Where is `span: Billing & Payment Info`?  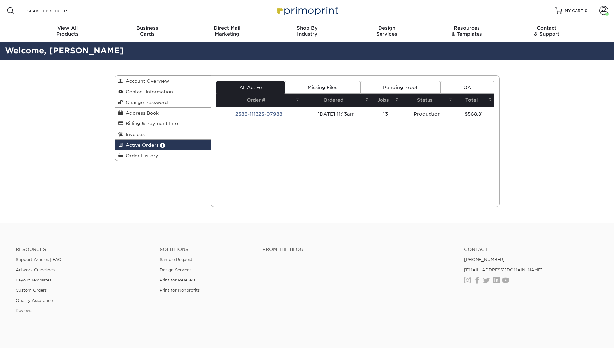
span: Billing & Payment Info is located at coordinates (150, 123).